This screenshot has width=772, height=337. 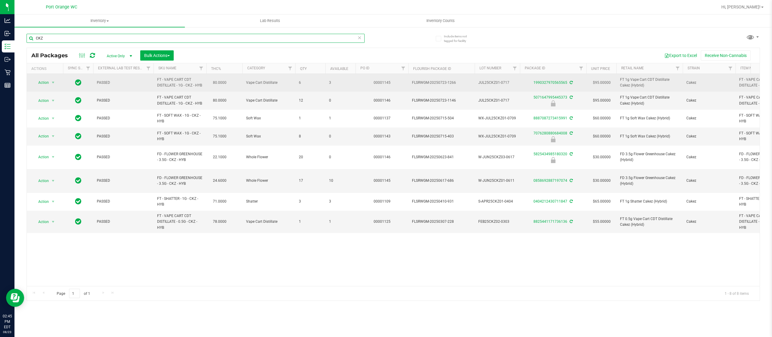 I want to click on a: Unit Price, so click(x=600, y=69).